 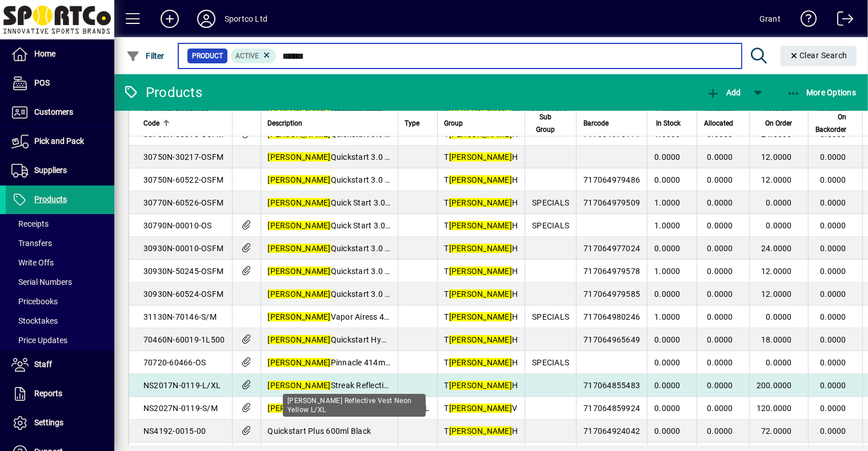 I want to click on button: More Options, so click(x=822, y=93).